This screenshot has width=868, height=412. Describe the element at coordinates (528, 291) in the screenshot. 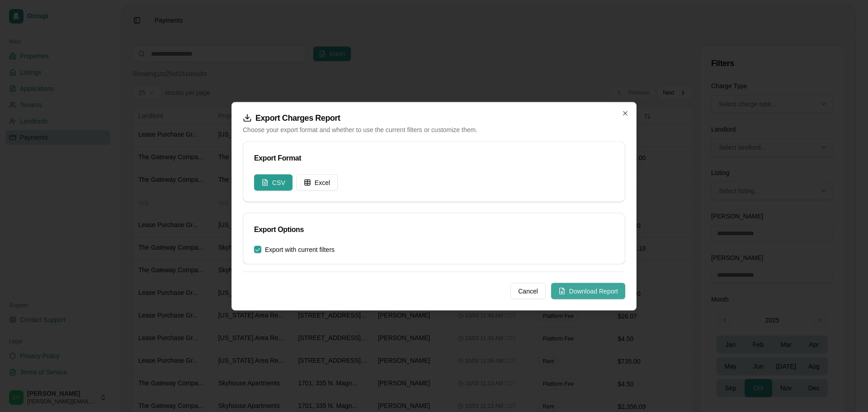

I see `button: Cancel` at that location.